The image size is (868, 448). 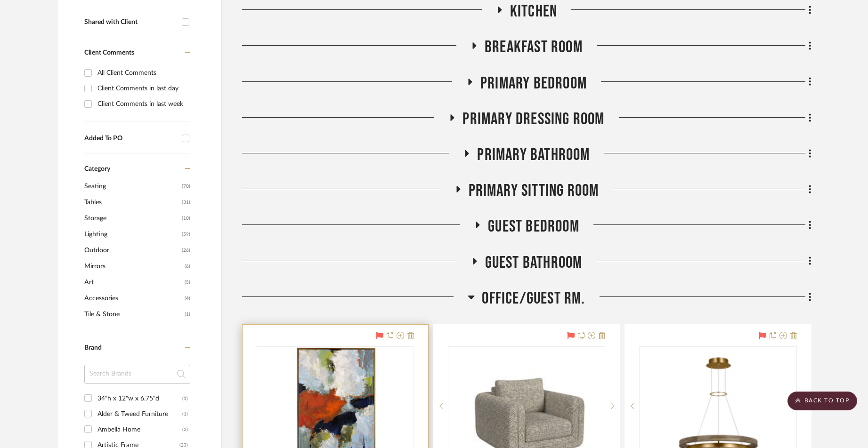 What do you see at coordinates (188, 315) in the screenshot?
I see `span: (1)` at bounding box center [188, 315].